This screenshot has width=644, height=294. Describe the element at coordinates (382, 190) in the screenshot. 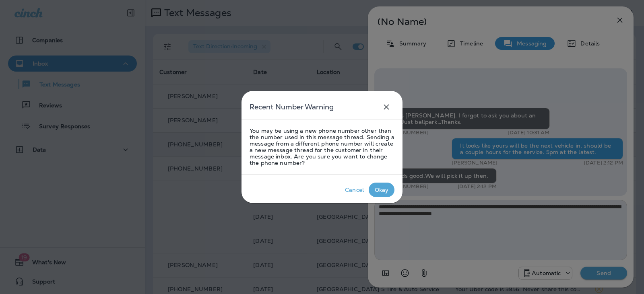

I see `button: Okay` at that location.